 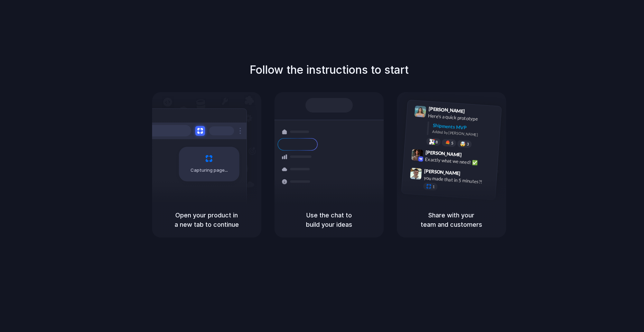 I want to click on div: Here's a quick prototype, so click(x=462, y=118).